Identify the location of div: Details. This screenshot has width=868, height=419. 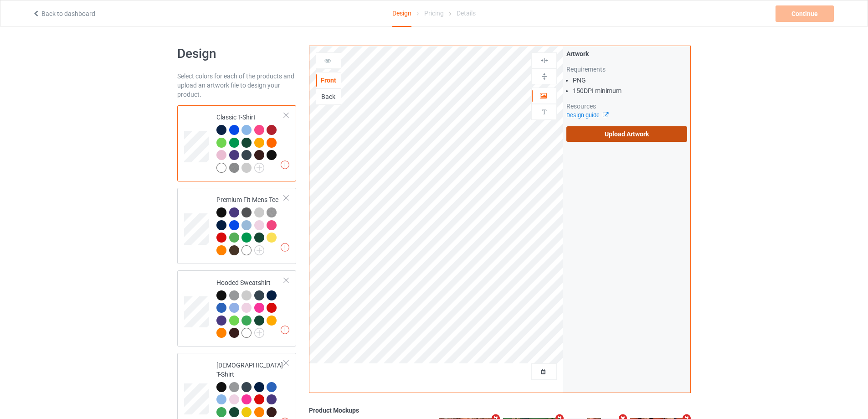
(466, 13).